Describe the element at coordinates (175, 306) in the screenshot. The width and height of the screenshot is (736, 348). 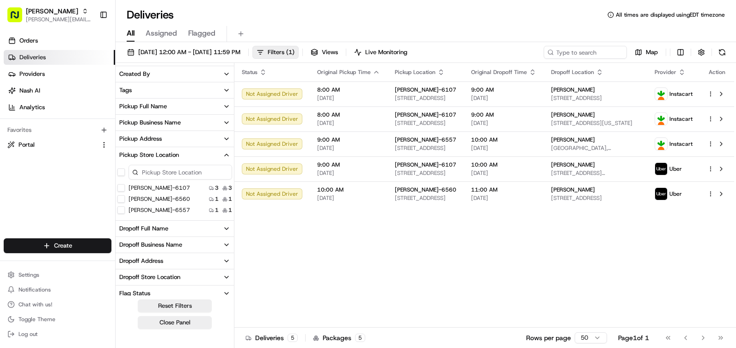
I see `button: Reset Filters` at that location.